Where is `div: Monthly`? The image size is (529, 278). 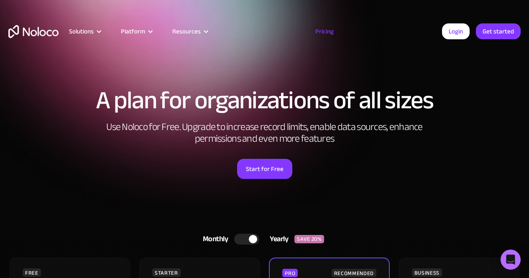 div: Monthly is located at coordinates (213, 239).